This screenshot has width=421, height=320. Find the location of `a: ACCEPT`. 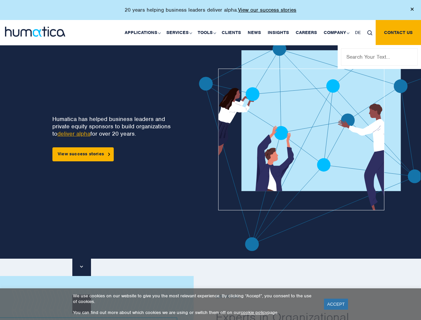

a: ACCEPT is located at coordinates (336, 304).